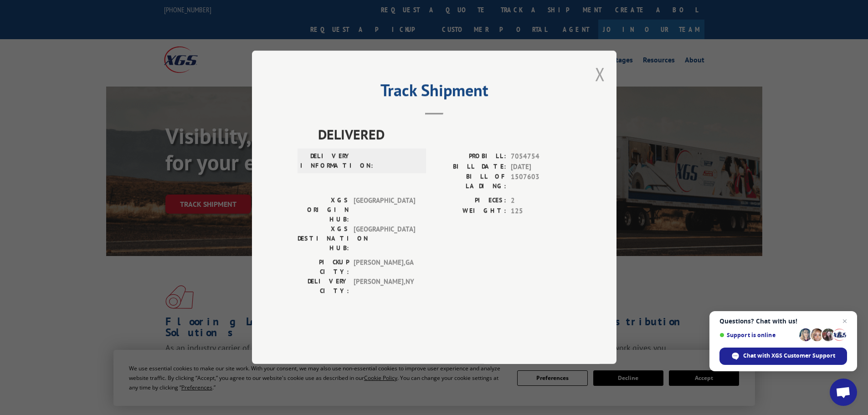 The image size is (868, 415). What do you see at coordinates (323, 210) in the screenshot?
I see `label: XGS ORIGIN HUB:` at bounding box center [323, 210].